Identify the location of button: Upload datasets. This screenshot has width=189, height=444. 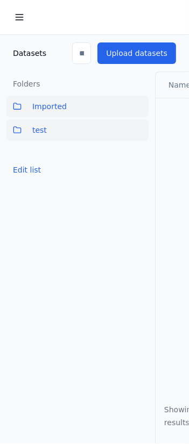
(137, 53).